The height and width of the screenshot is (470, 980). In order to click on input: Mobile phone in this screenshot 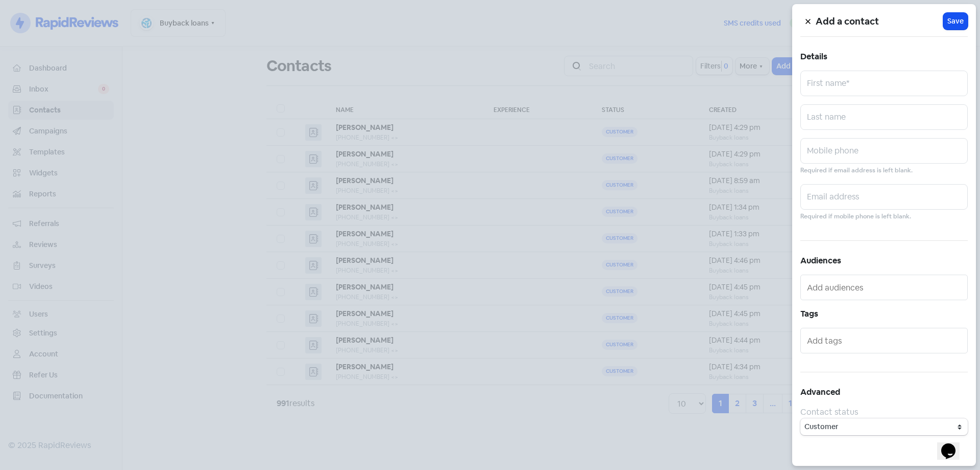, I will do `click(884, 151)`.